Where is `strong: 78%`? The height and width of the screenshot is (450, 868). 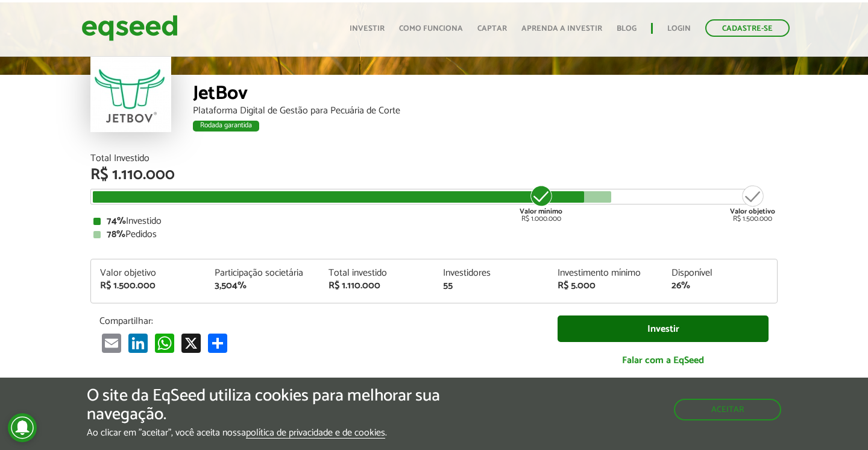 strong: 78% is located at coordinates (115, 234).